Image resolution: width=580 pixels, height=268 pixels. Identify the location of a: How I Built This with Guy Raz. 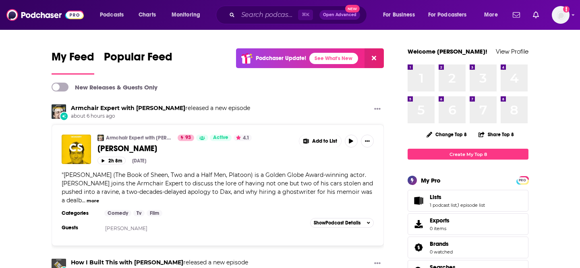
(127, 262).